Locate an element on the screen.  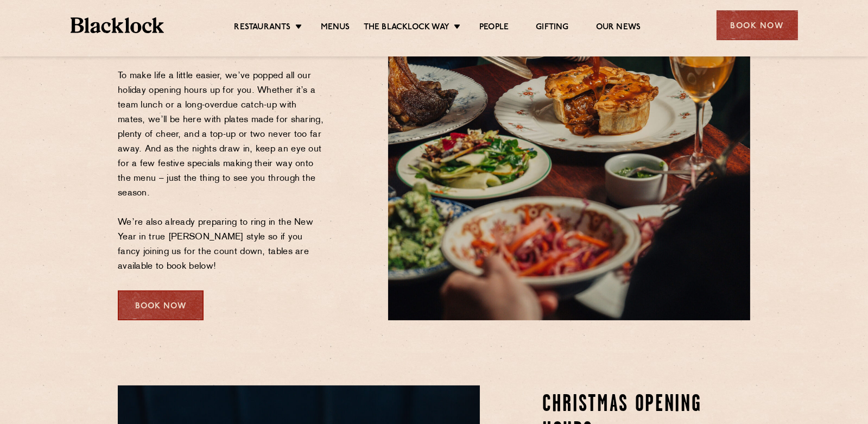
a: Gifting is located at coordinates (552, 28).